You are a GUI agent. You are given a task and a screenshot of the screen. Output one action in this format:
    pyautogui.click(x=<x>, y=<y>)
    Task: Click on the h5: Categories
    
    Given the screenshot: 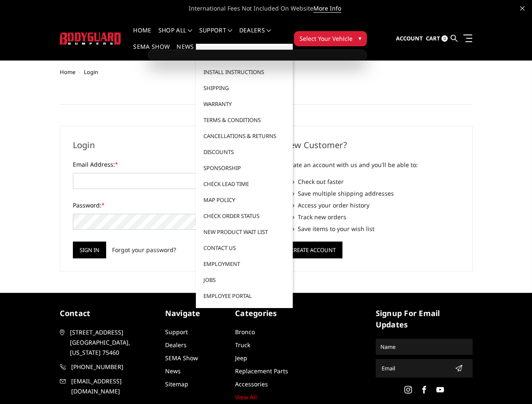 What is the action you would take?
    pyautogui.click(x=266, y=314)
    